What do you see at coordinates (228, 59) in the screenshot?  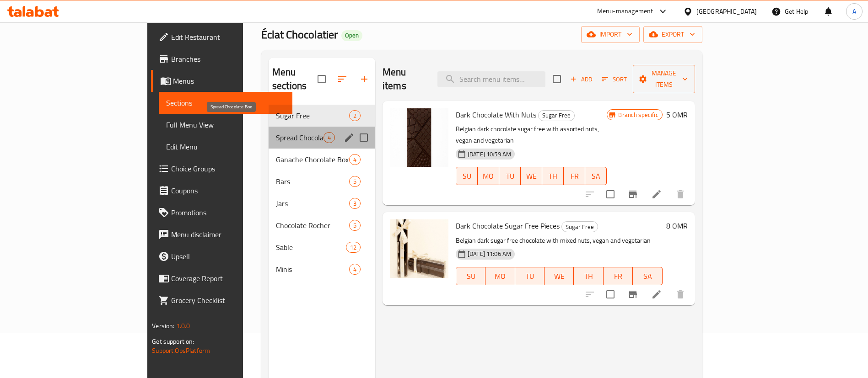 I see `span: Branches` at bounding box center [228, 59].